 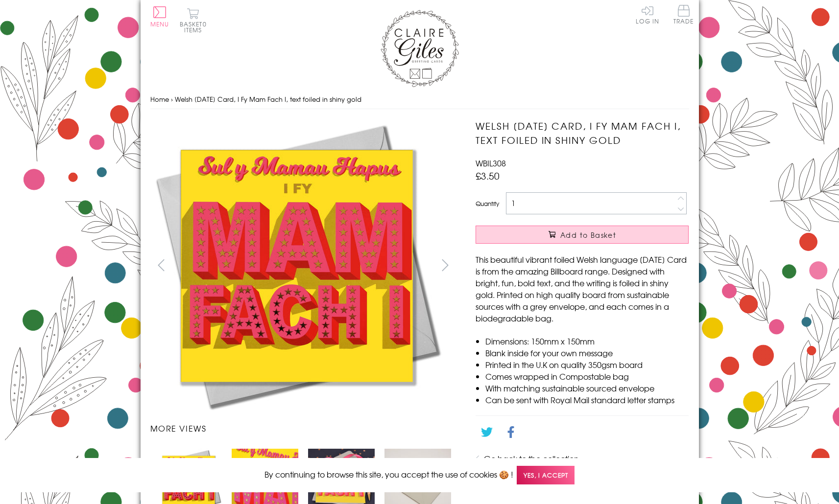 I want to click on span: Add to Basket, so click(x=588, y=235).